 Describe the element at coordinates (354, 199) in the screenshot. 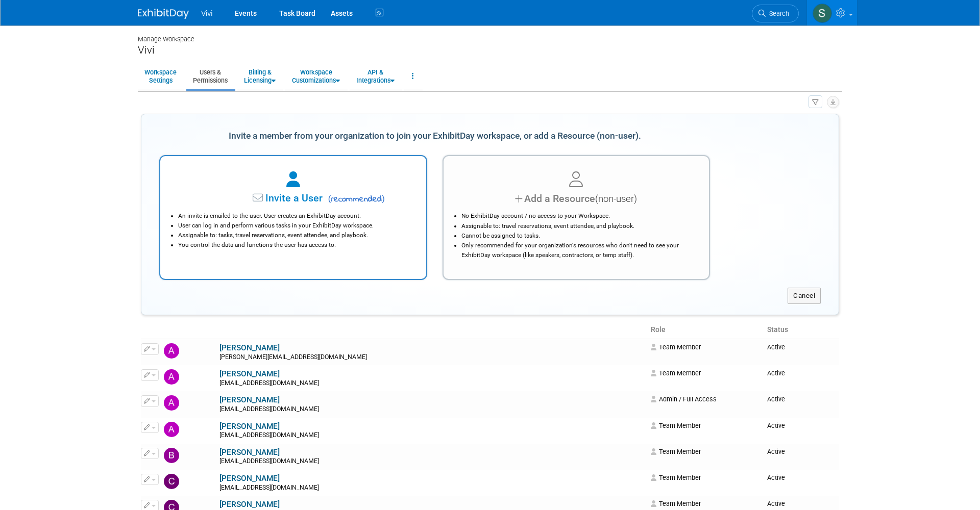

I see `span: recommended` at that location.